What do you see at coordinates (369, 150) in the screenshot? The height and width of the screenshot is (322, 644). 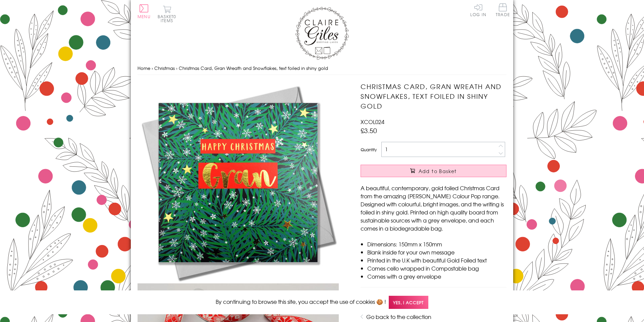 I see `label: Quantity` at bounding box center [369, 150].